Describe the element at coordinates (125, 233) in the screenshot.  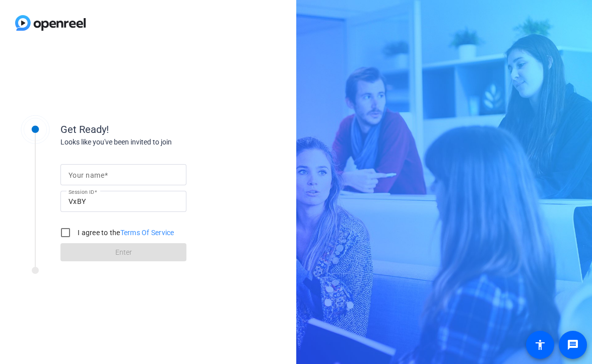
I see `label: I agree to the` at that location.